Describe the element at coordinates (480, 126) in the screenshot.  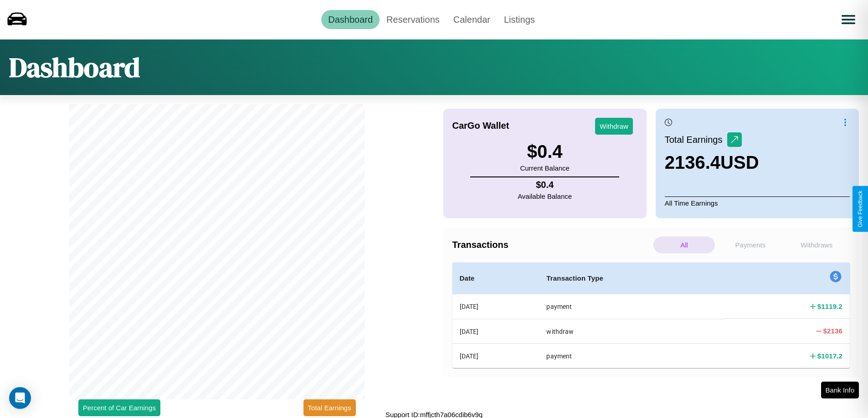
I see `h4: CarGo Wallet` at that location.